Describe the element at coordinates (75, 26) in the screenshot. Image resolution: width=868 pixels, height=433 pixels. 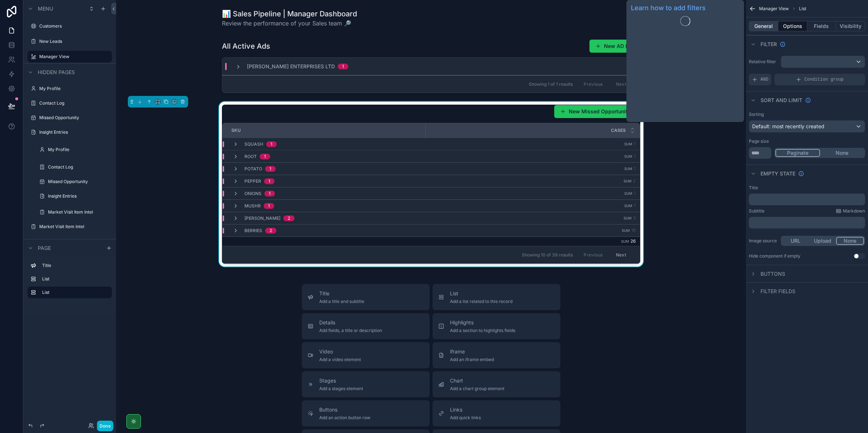
I see `a: Customers` at that location.